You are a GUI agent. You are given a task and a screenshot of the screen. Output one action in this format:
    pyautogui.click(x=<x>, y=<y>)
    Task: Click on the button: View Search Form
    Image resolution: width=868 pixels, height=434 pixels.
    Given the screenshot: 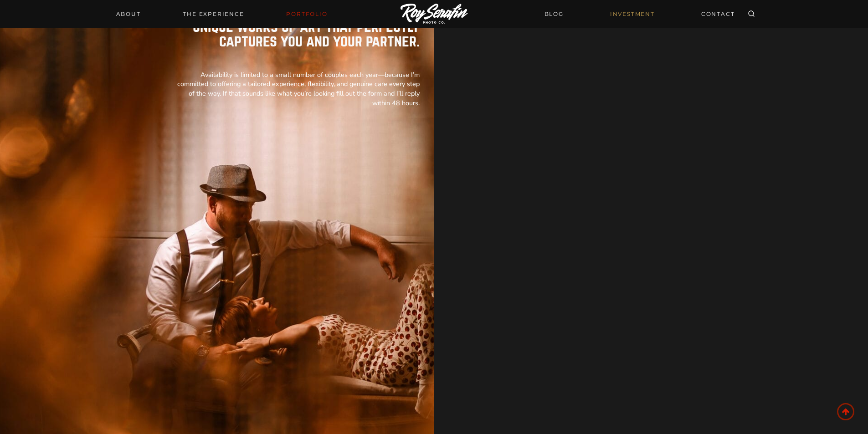 What is the action you would take?
    pyautogui.click(x=752, y=14)
    